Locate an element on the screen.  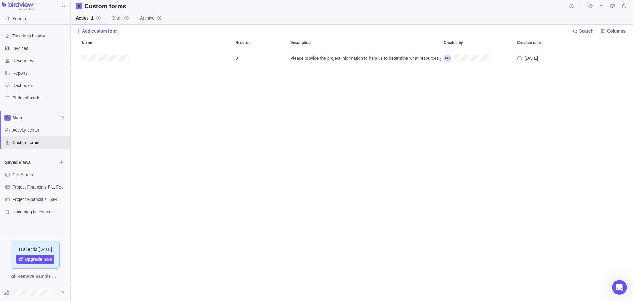
span: Get Started is located at coordinates (40, 174).